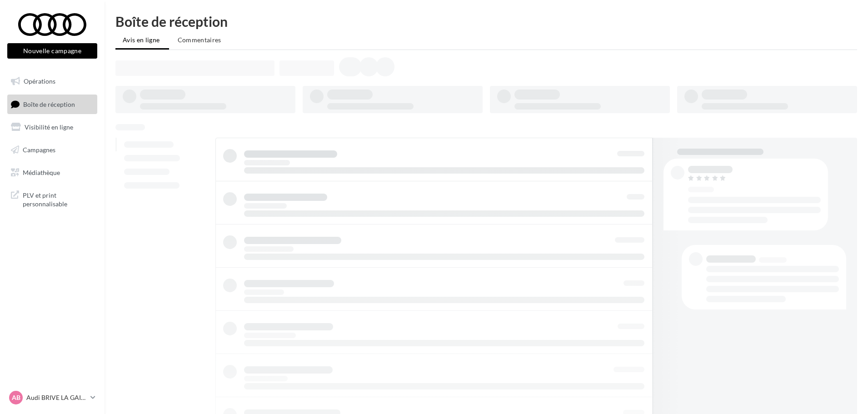 This screenshot has width=868, height=414. What do you see at coordinates (16, 398) in the screenshot?
I see `span: AB` at bounding box center [16, 398].